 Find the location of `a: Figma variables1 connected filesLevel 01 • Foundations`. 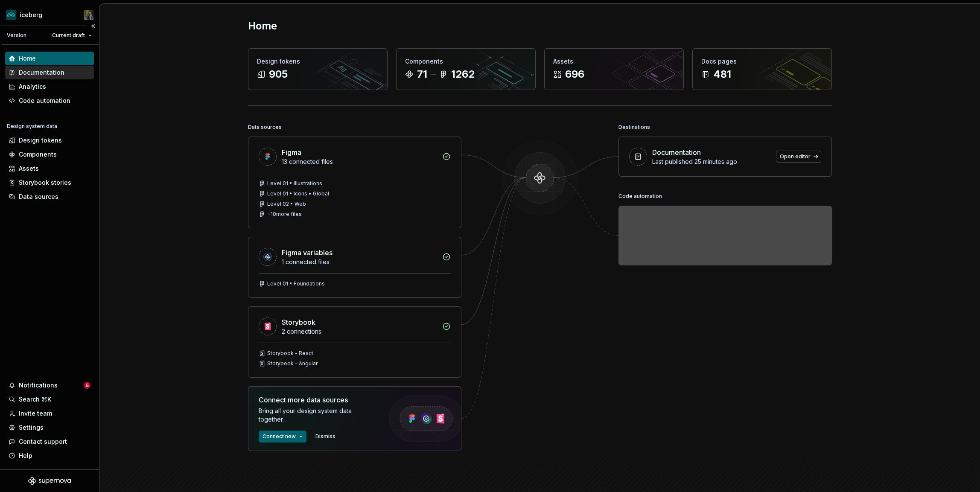

a: Figma variables1 connected filesLevel 01 • Foundations is located at coordinates (355, 267).